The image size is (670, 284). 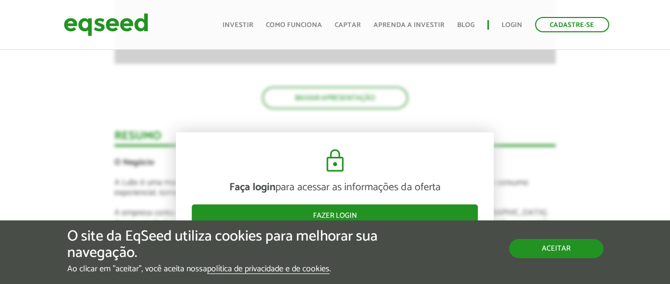 I want to click on strong: Faça login, so click(x=252, y=187).